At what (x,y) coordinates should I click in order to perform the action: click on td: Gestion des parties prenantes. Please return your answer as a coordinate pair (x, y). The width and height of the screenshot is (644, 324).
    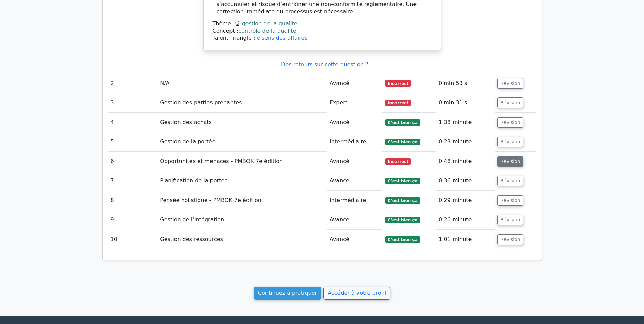
    Looking at the image, I should click on (242, 102).